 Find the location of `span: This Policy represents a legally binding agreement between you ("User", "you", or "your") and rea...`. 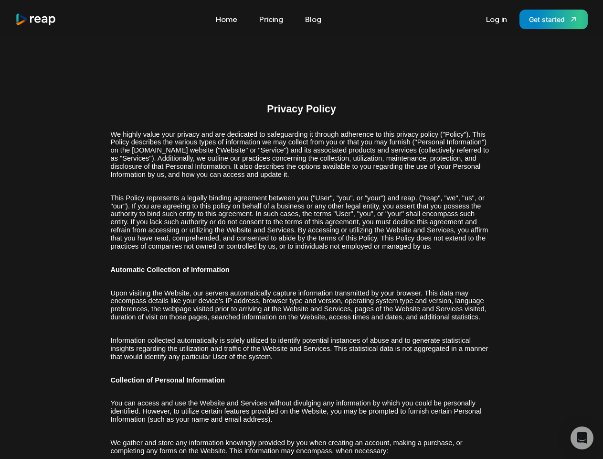

span: This Policy represents a legally binding agreement between you ("User", "you", or "your") and rea... is located at coordinates (300, 222).